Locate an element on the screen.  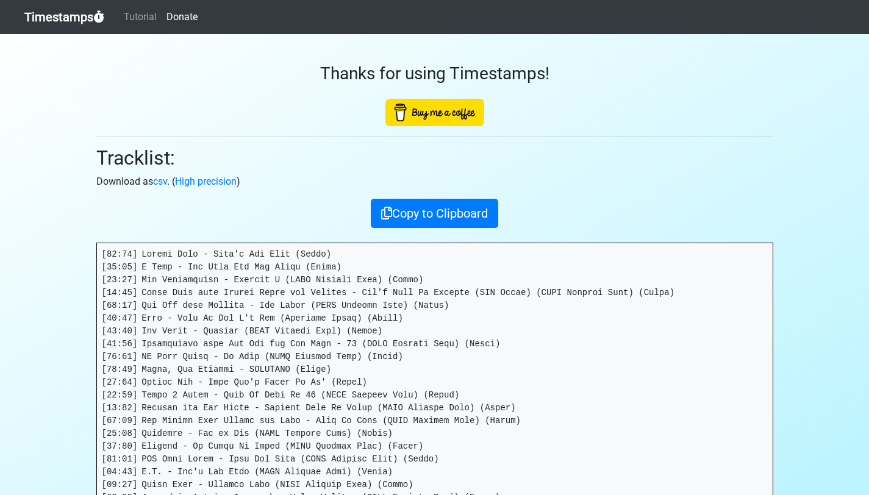
img: Buy Me A Coffee is located at coordinates (435, 112).